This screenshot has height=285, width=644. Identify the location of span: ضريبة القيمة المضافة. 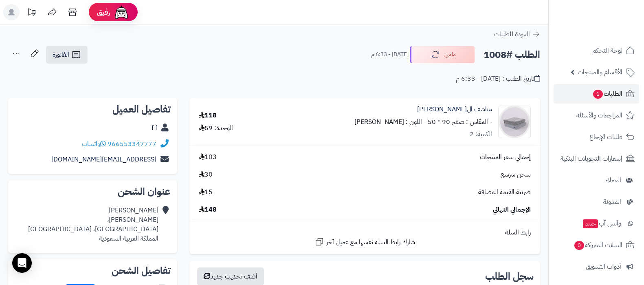
(504, 192).